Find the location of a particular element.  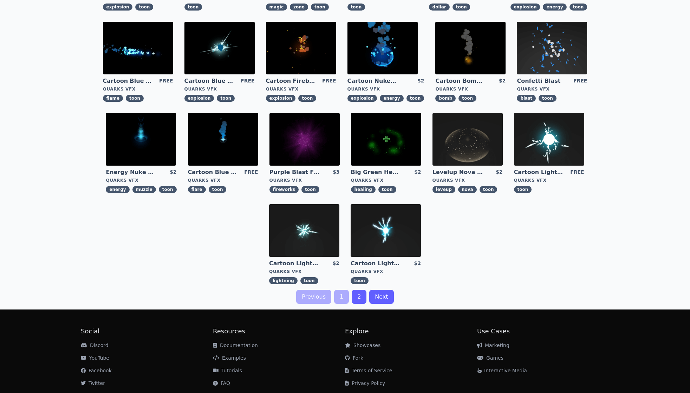

span: flame is located at coordinates (113, 98).